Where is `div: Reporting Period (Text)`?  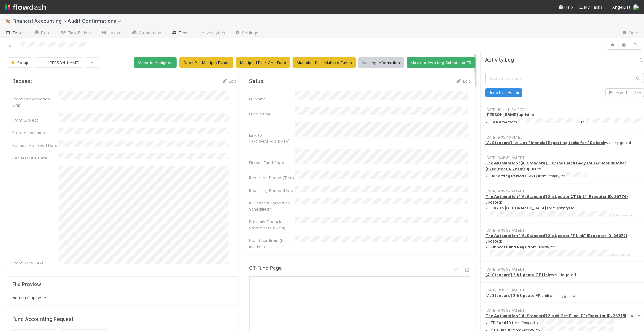
div: Reporting Period (Text) is located at coordinates (272, 178).